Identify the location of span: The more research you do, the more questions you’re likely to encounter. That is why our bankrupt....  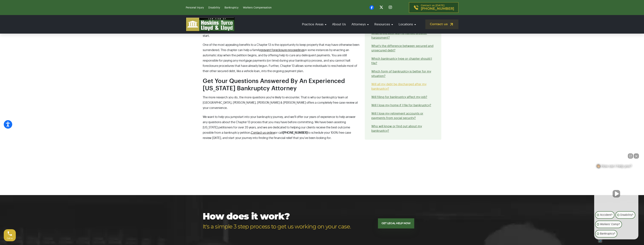
(280, 103).